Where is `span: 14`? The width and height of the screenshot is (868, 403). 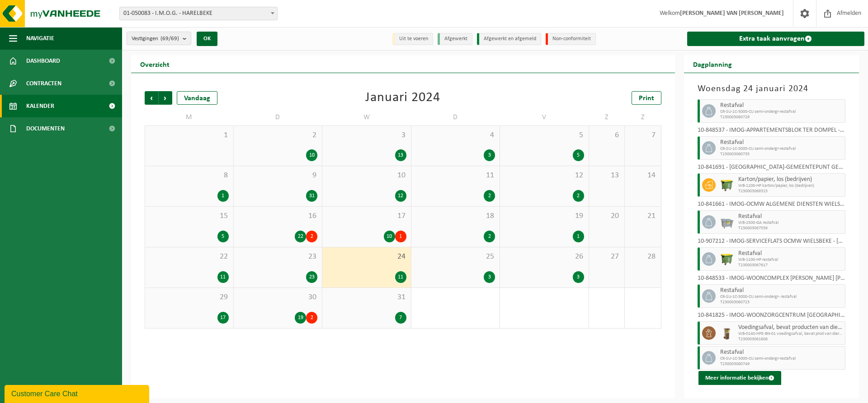 span: 14 is located at coordinates (643, 176).